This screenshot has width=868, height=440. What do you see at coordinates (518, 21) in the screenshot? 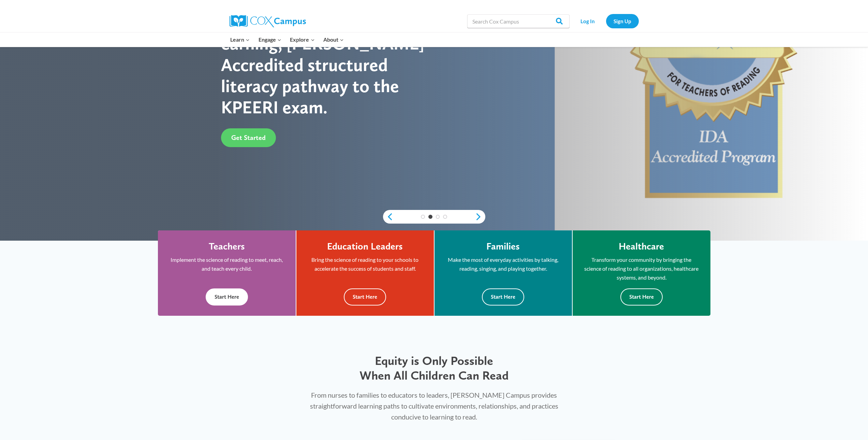
I see `input: Search Cox Campus` at bounding box center [518, 21].